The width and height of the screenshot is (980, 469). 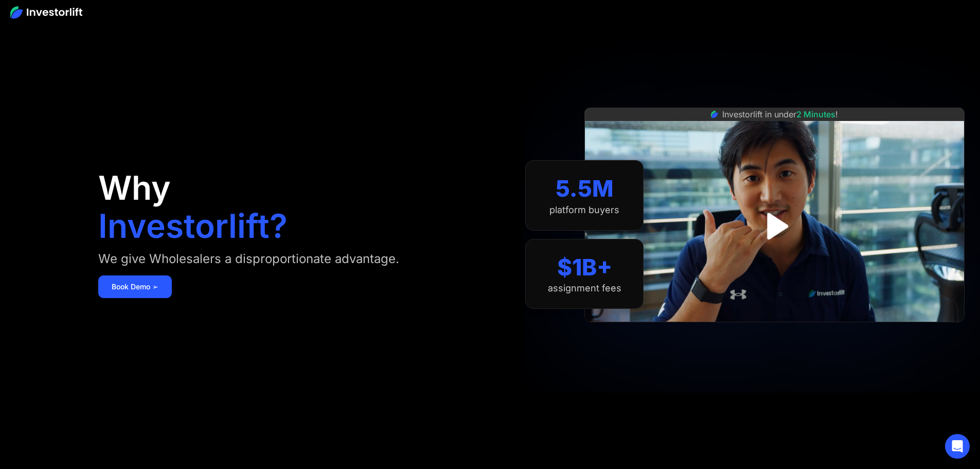 I want to click on div: $1B+, so click(x=584, y=267).